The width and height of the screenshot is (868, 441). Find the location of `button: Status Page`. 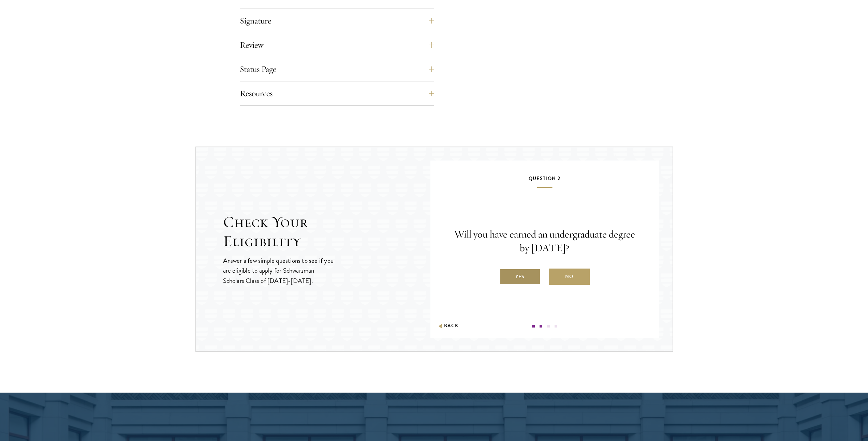

button: Status Page is located at coordinates (337, 70).